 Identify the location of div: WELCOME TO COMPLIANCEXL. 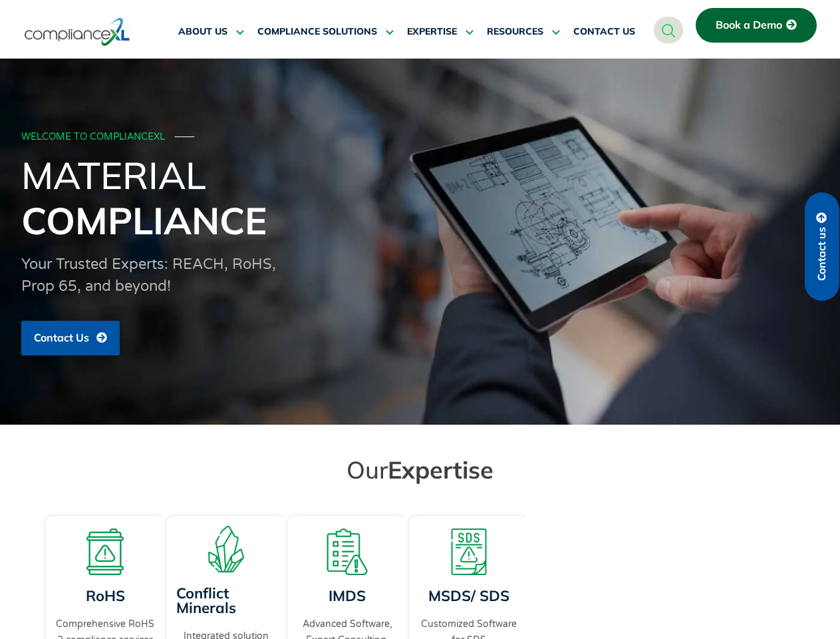
(419, 137).